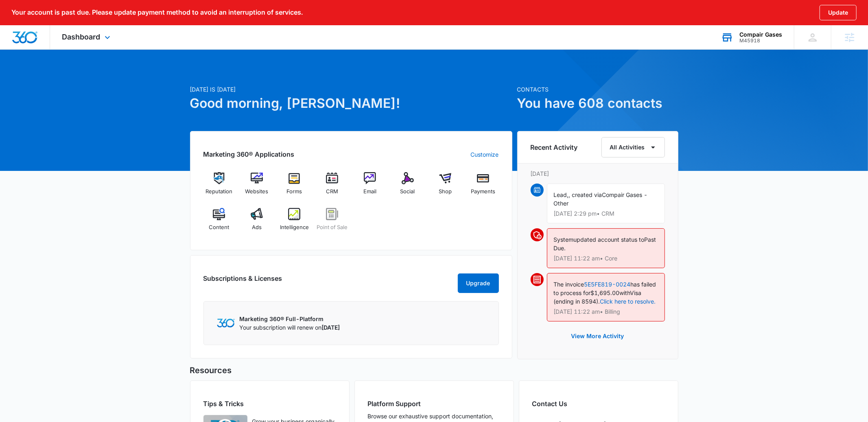  Describe the element at coordinates (332, 223) in the screenshot. I see `a: Point of Sale` at that location.